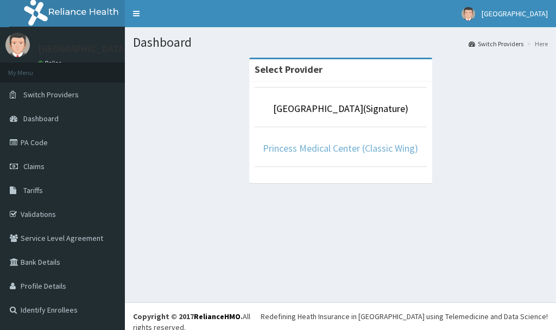  What do you see at coordinates (51, 95) in the screenshot?
I see `span: Switch Providers` at bounding box center [51, 95].